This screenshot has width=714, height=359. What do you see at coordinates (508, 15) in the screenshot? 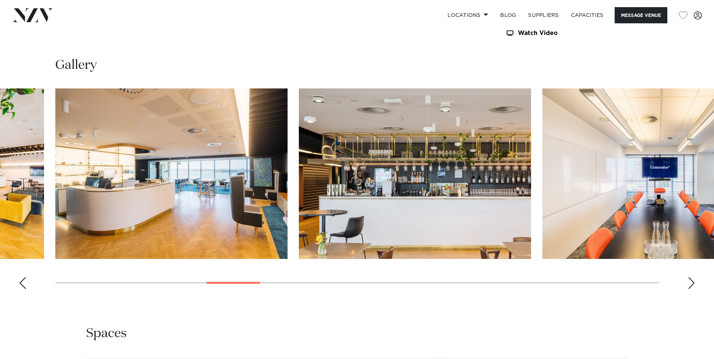
I see `a: BLOG` at bounding box center [508, 15].